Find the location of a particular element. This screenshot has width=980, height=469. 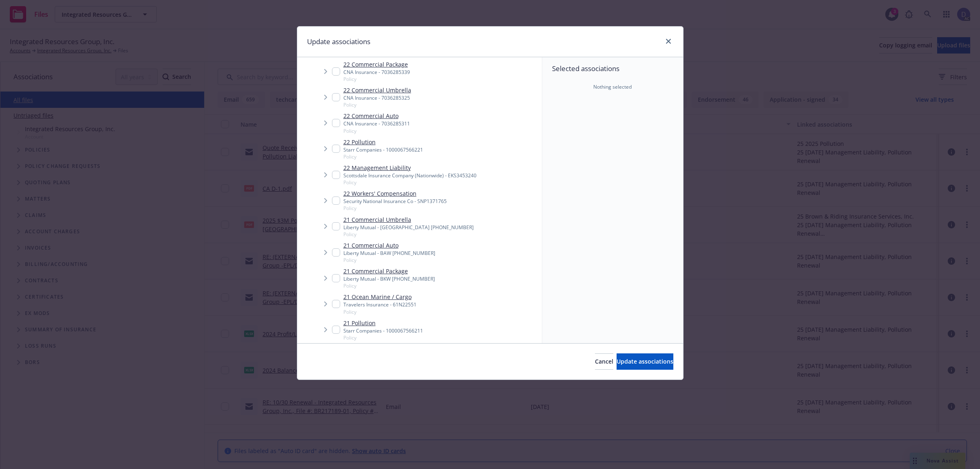

a: 22 Commercial Auto is located at coordinates (376, 116).